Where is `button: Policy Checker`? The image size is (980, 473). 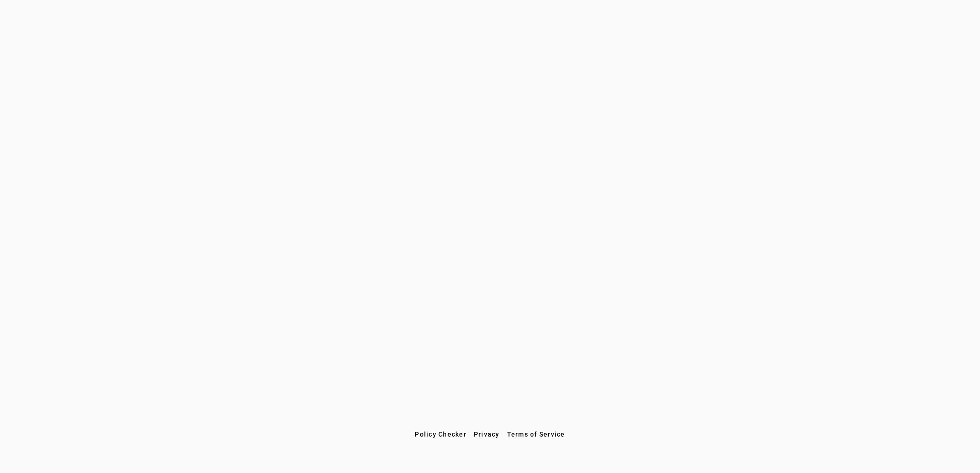 button: Policy Checker is located at coordinates (440, 435).